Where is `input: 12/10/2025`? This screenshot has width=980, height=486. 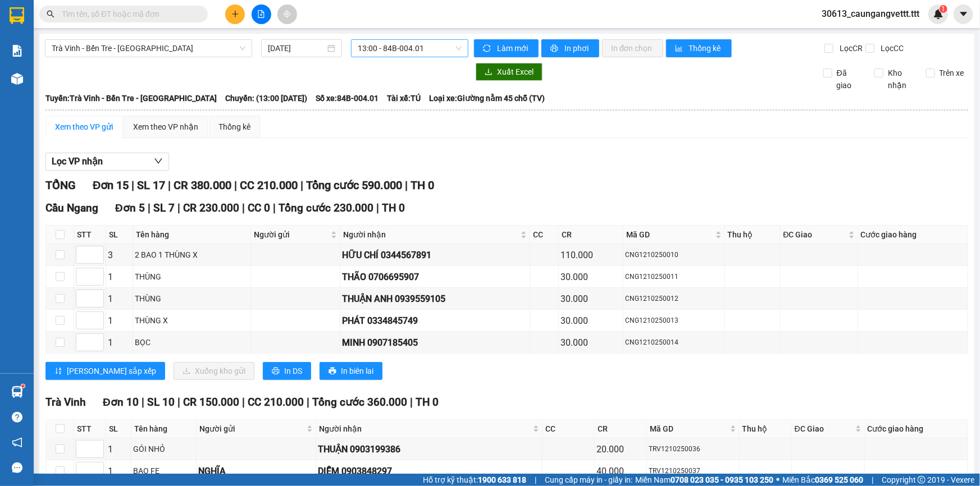
input: 12/10/2025 is located at coordinates (297, 48).